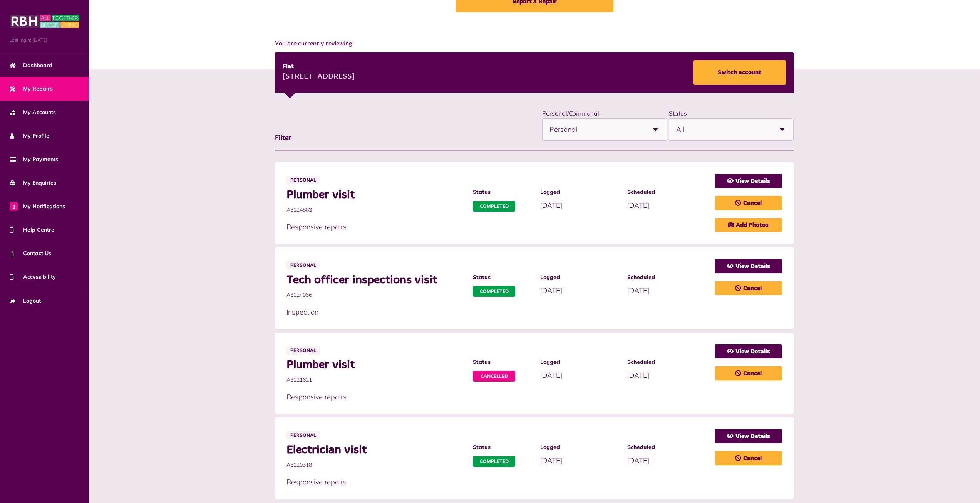  What do you see at coordinates (32, 229) in the screenshot?
I see `span: Help Centre` at bounding box center [32, 229].